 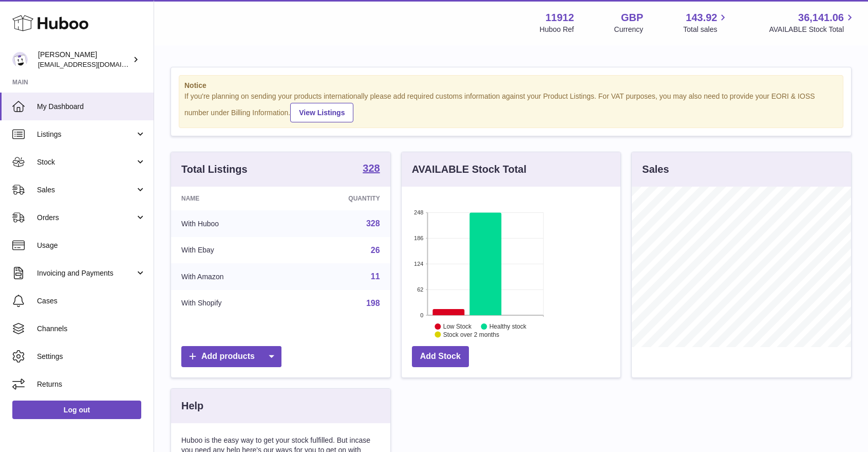 What do you see at coordinates (469, 169) in the screenshot?
I see `h3: AVAILABLE Stock Total` at bounding box center [469, 169].